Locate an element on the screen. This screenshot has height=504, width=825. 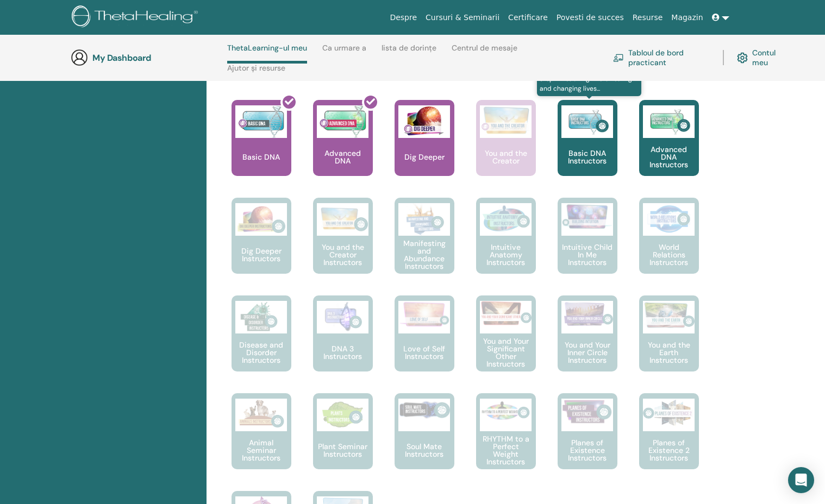
a: Cursuri & Seminarii is located at coordinates (463, 18).